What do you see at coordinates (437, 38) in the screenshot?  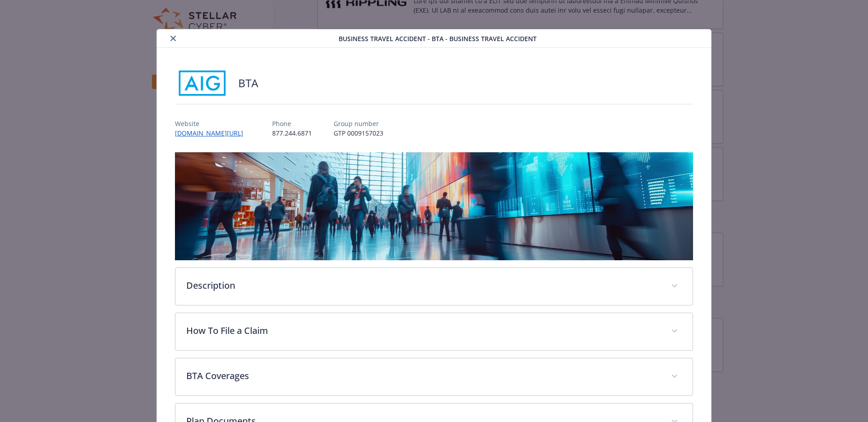 I see `span: Business Travel Accident - BTA - Business Travel Accident` at bounding box center [437, 38].